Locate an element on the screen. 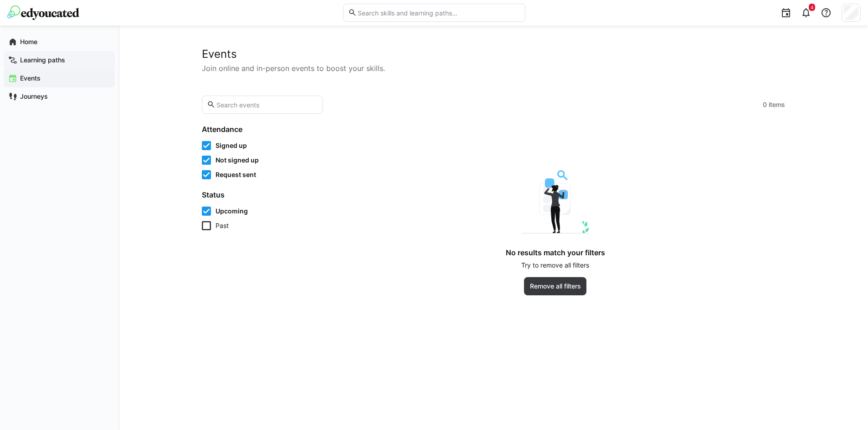  span: Request sent is located at coordinates (236, 175).